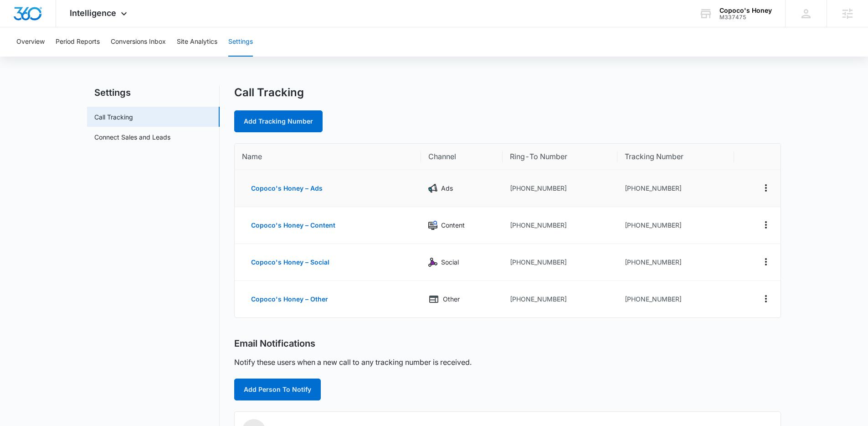  I want to click on p: Notify these users when a new call to any tracking number is received., so click(352, 362).